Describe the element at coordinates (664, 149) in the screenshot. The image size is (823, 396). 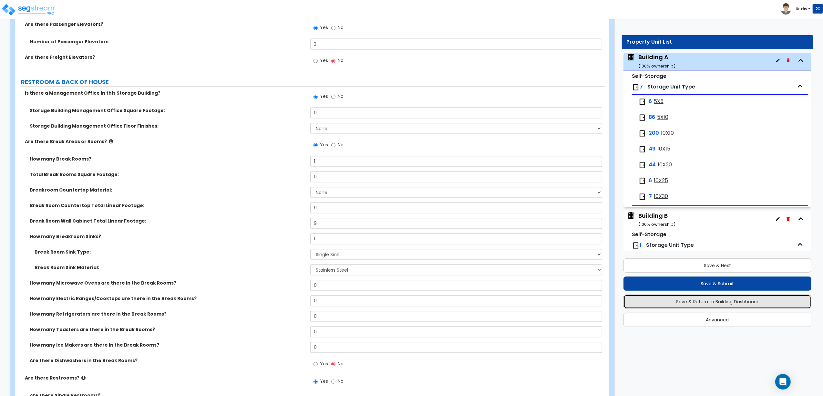
I see `span: 10X15` at that location.